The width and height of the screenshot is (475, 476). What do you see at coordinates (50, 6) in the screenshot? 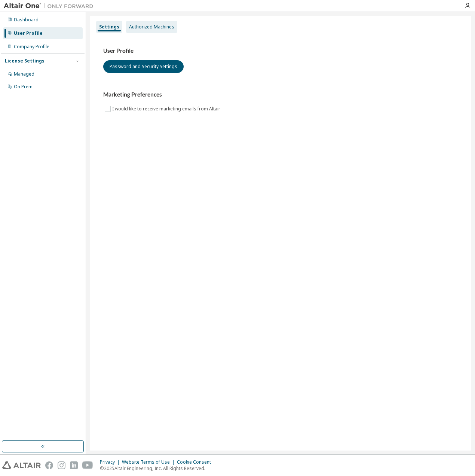
I see `img: Altair One` at bounding box center [50, 6].